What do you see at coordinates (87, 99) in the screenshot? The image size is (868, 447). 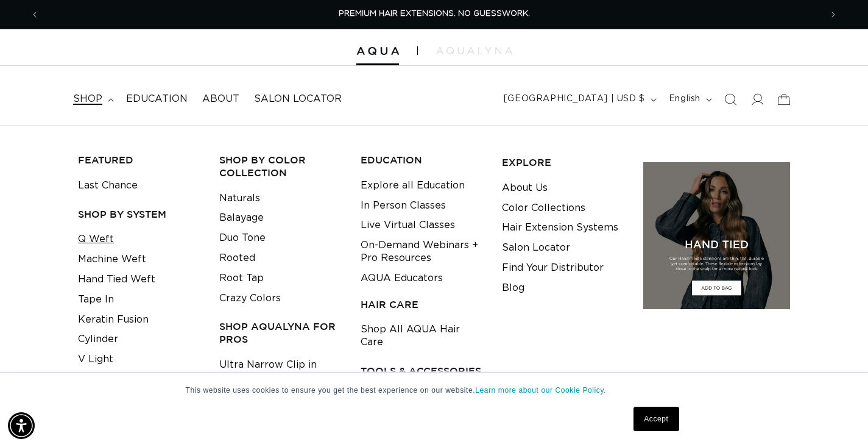 I see `span: shop` at bounding box center [87, 99].